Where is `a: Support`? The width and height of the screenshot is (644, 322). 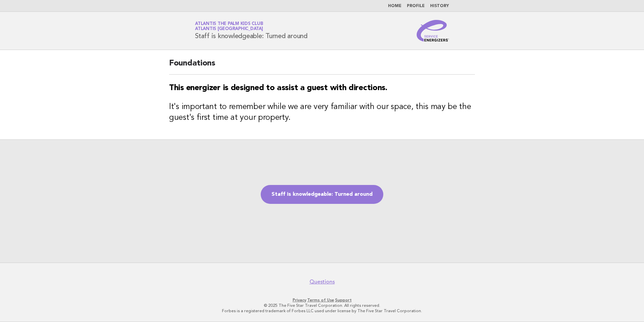 a: Support is located at coordinates (343, 300).